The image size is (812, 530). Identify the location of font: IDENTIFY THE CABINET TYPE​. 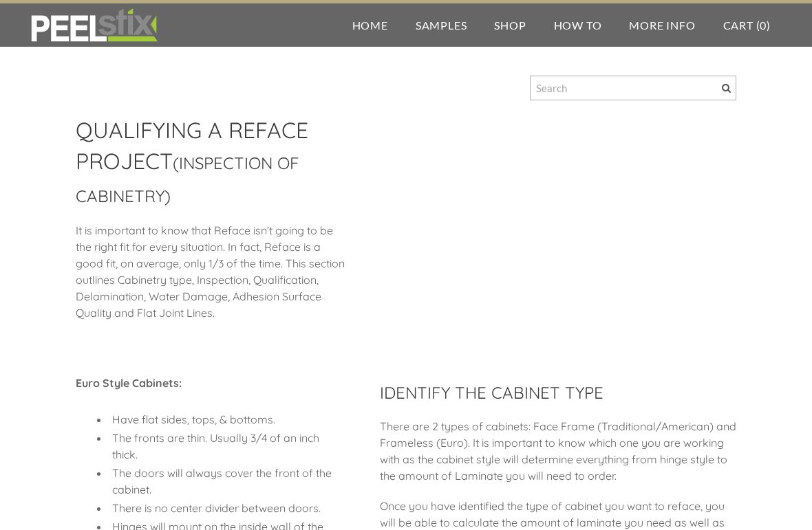
(491, 393).